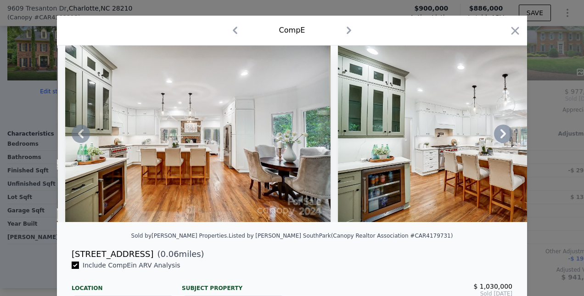 This screenshot has height=296, width=584. What do you see at coordinates (131, 265) in the screenshot?
I see `span: Include Comp E in ARV Analysis` at bounding box center [131, 265].